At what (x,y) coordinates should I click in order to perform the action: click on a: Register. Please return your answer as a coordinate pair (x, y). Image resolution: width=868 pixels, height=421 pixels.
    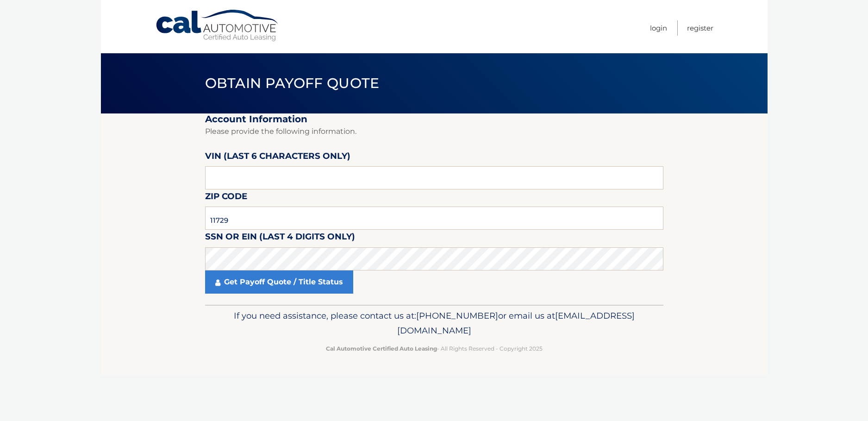
    Looking at the image, I should click on (700, 28).